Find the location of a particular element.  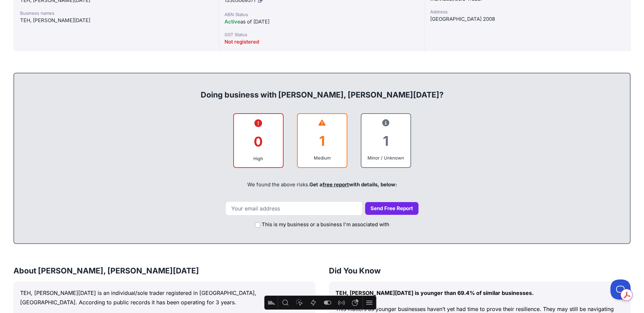

div: Business names is located at coordinates (116, 13).